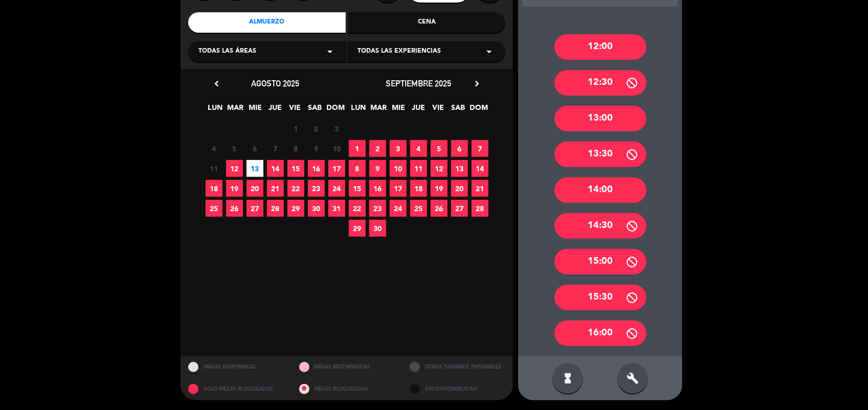 This screenshot has width=868, height=410. Describe the element at coordinates (601, 155) in the screenshot. I see `div: 13:30` at that location.